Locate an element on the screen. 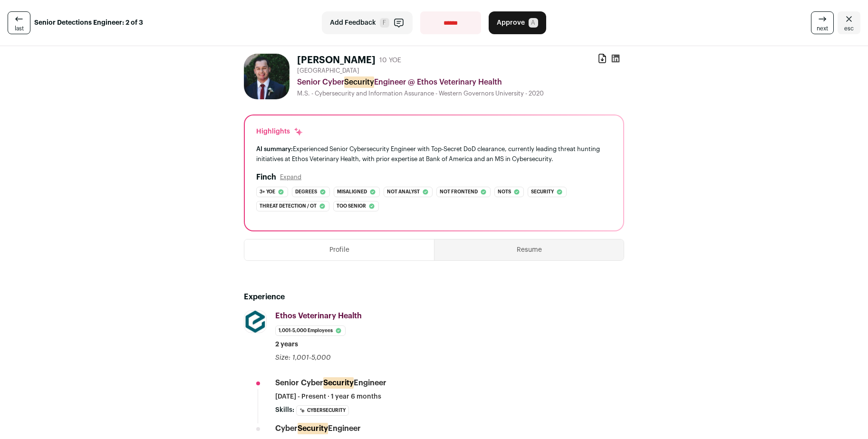 The width and height of the screenshot is (868, 439). span: Skills: is located at coordinates (285, 410).